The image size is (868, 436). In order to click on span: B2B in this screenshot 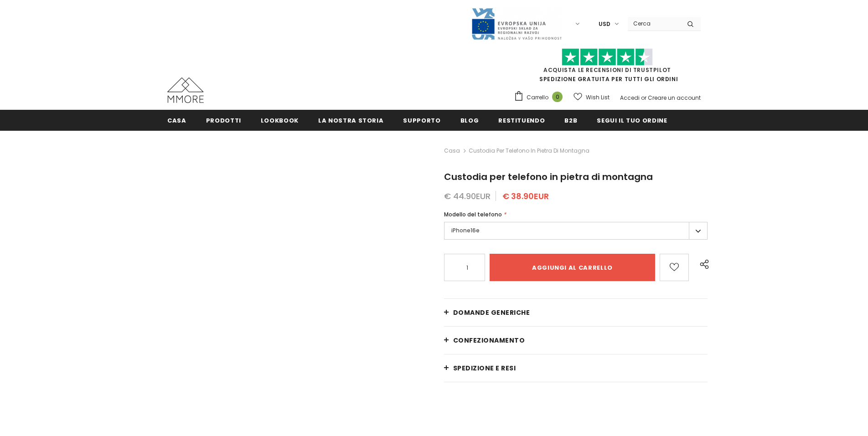, I will do `click(571, 121)`.